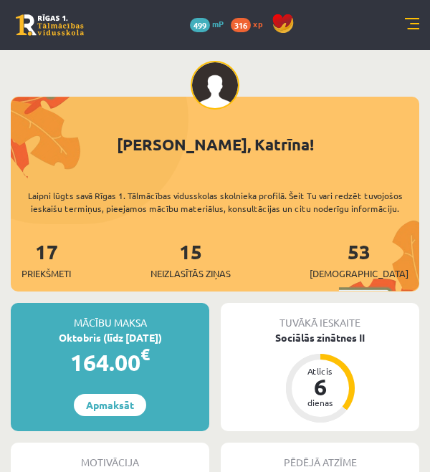 This screenshot has height=472, width=430. Describe the element at coordinates (319, 456) in the screenshot. I see `div: Pēdējā atzīme` at that location.